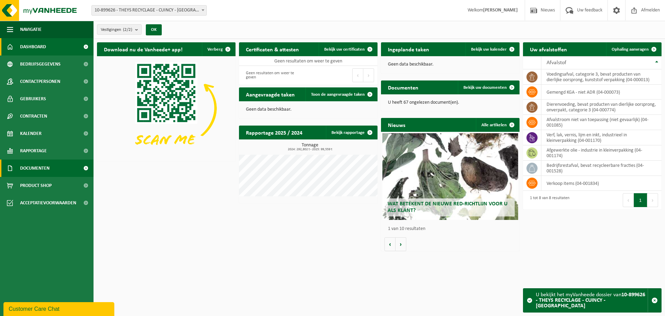  Describe the element at coordinates (36, 185) in the screenshot. I see `span: Product Shop` at that location.